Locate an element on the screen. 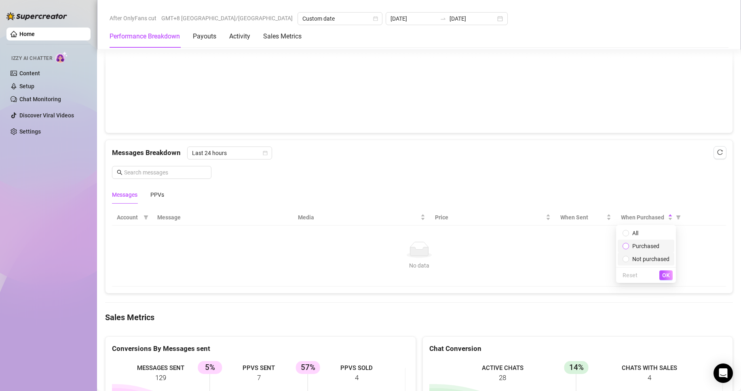 This screenshot has height=391, width=741. a: Home is located at coordinates (27, 34).